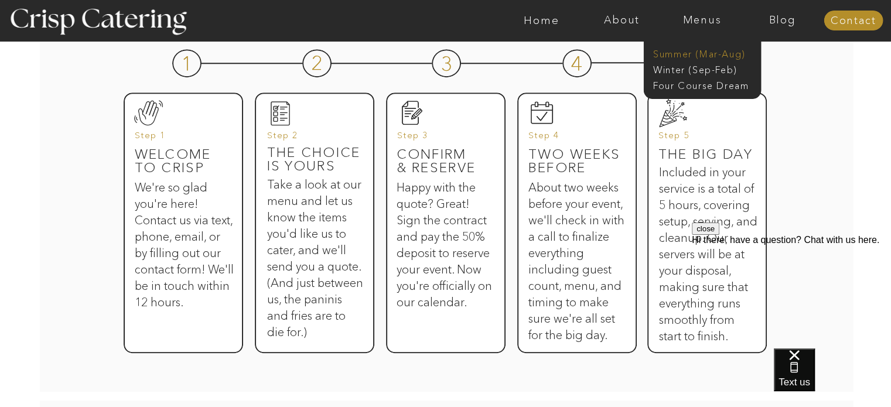 The width and height of the screenshot is (891, 407). What do you see at coordinates (577, 61) in the screenshot?
I see `h3: 4` at bounding box center [577, 61].